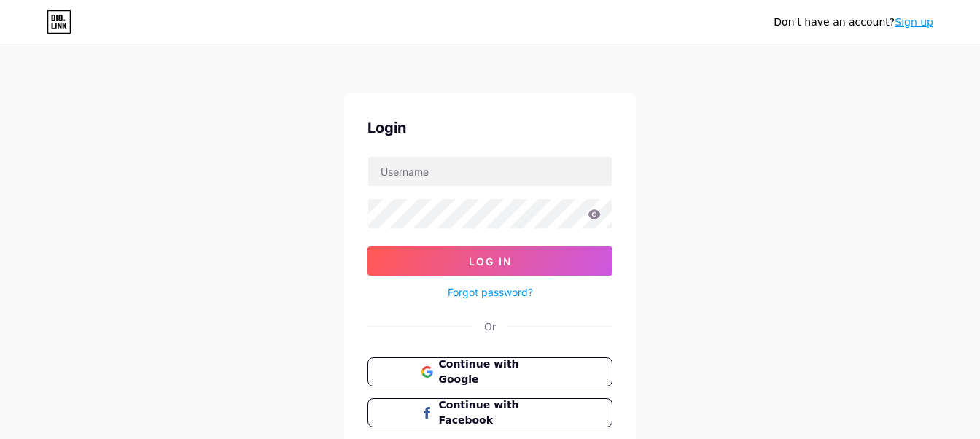 This screenshot has height=439, width=980. What do you see at coordinates (490, 261) in the screenshot?
I see `span: Log In` at bounding box center [490, 261].